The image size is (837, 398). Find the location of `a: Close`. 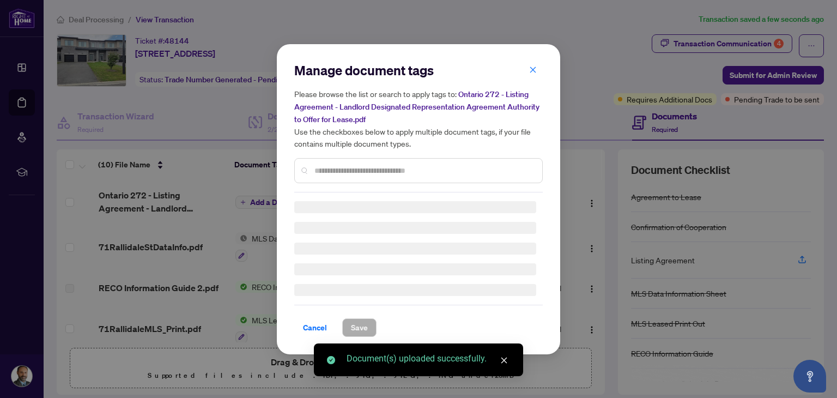

a: Close is located at coordinates (504, 360).